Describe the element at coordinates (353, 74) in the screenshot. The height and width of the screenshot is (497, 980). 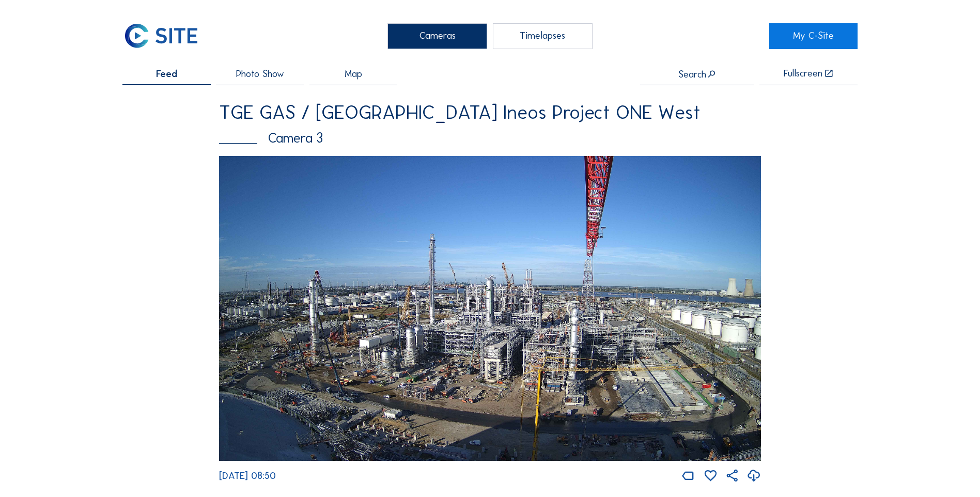
I see `span: Map` at that location.